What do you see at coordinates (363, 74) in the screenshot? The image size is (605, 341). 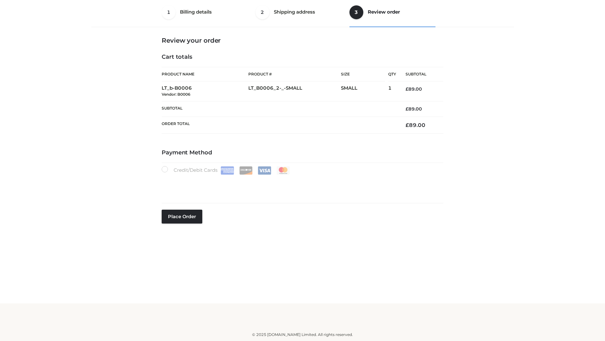 I see `th: Size` at bounding box center [363, 74].